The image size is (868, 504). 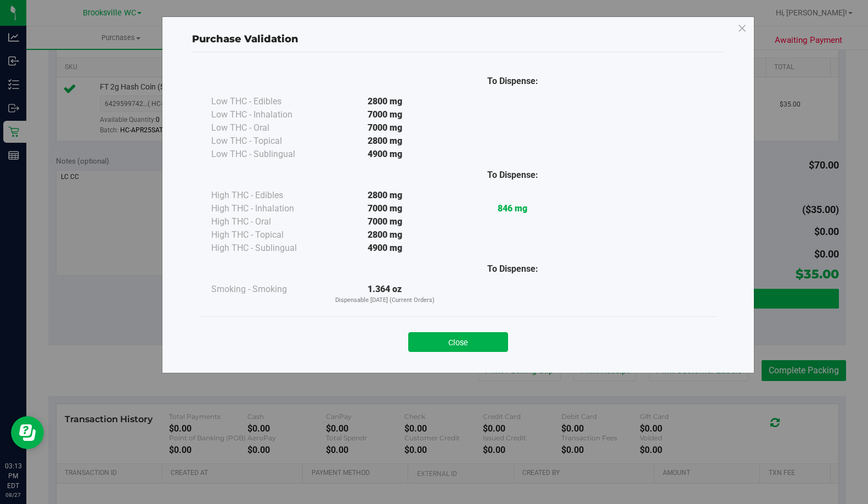 What do you see at coordinates (266, 235) in the screenshot?
I see `div: High THC - Topical` at bounding box center [266, 235].